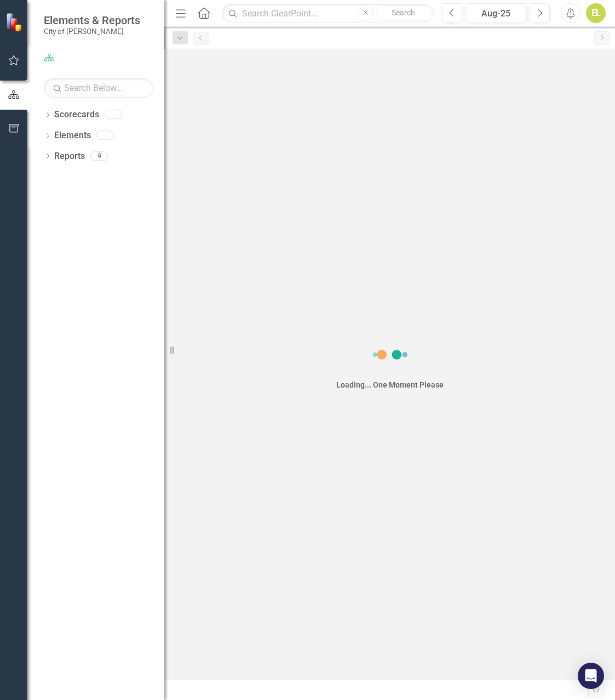 The width and height of the screenshot is (615, 700). What do you see at coordinates (596, 13) in the screenshot?
I see `div: EL` at bounding box center [596, 13].